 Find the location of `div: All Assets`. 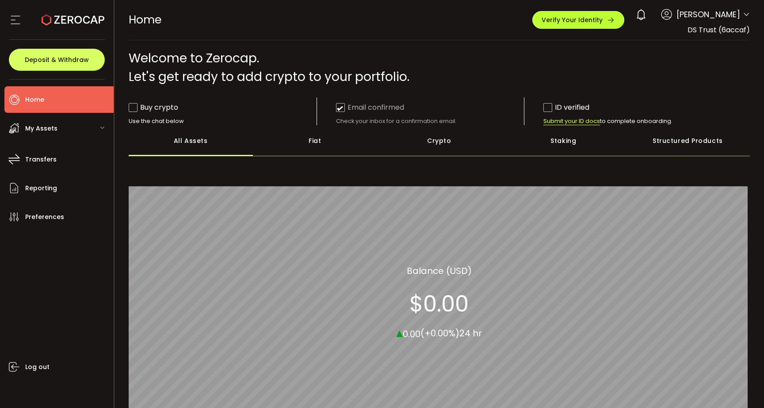

div: All Assets is located at coordinates (191, 141).